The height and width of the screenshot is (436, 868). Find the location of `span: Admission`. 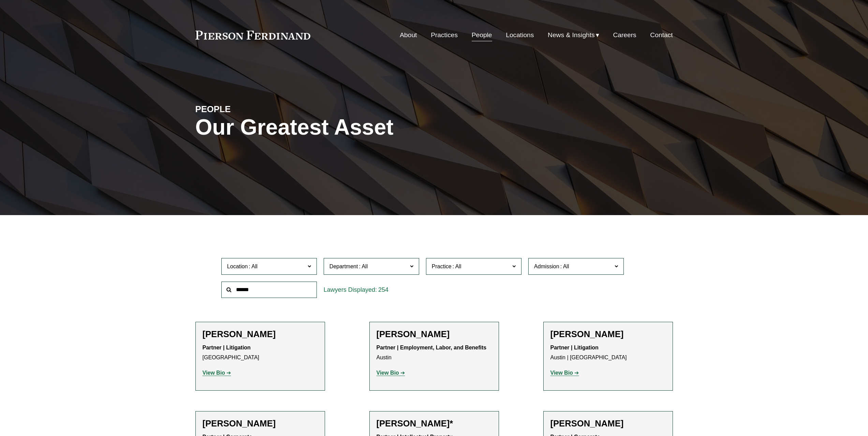

span: Admission is located at coordinates (547, 266).